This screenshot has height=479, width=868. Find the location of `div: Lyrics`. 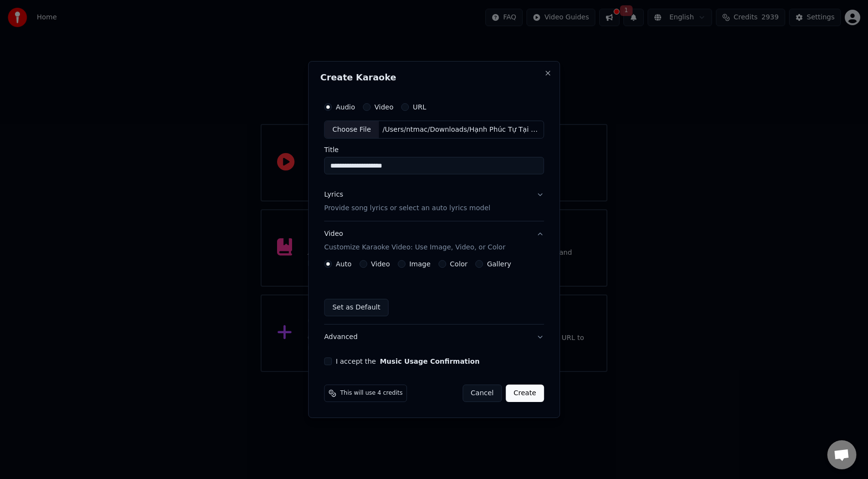

div: Lyrics is located at coordinates (333, 195).